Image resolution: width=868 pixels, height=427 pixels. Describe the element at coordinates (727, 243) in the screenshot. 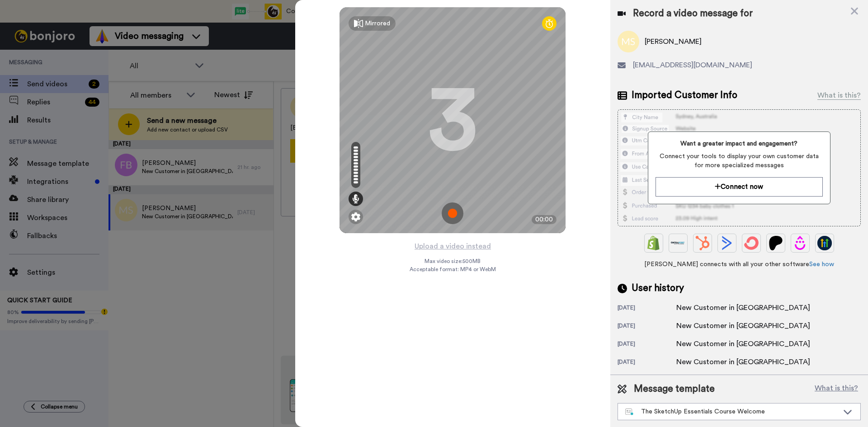

I see `img: ActiveCampaign` at that location.